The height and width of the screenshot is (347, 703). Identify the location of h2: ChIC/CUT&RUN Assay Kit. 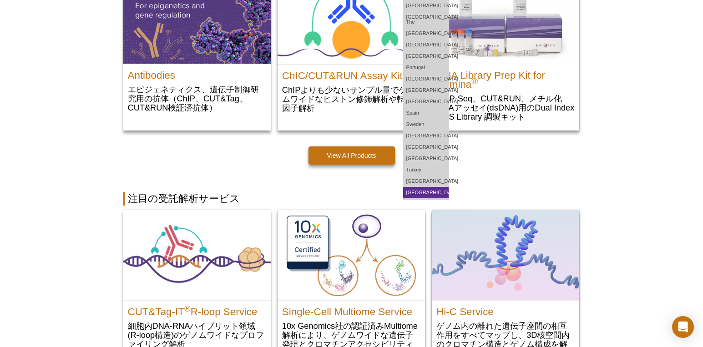
(351, 74).